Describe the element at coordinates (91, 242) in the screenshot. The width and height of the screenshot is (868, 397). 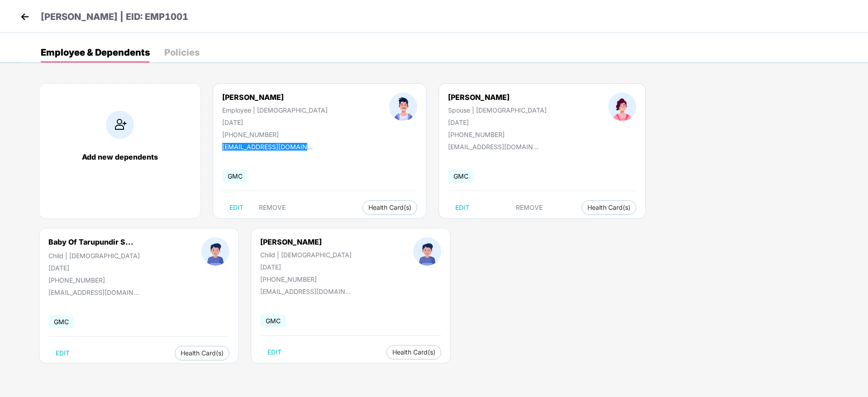
I see `div: Baby Of Tarupundir S...` at that location.